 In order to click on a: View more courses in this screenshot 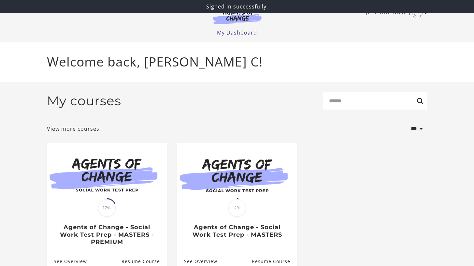, I will do `click(73, 129)`.